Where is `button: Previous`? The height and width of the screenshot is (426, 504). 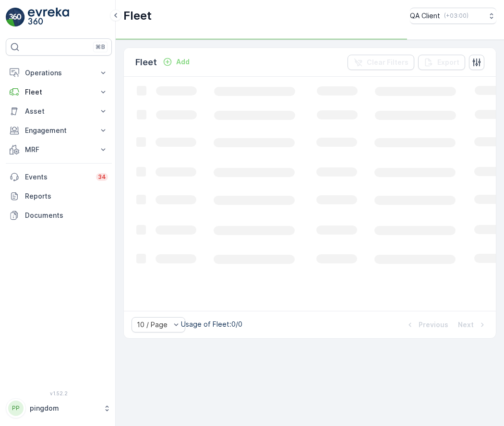 button: Previous is located at coordinates (427, 325).